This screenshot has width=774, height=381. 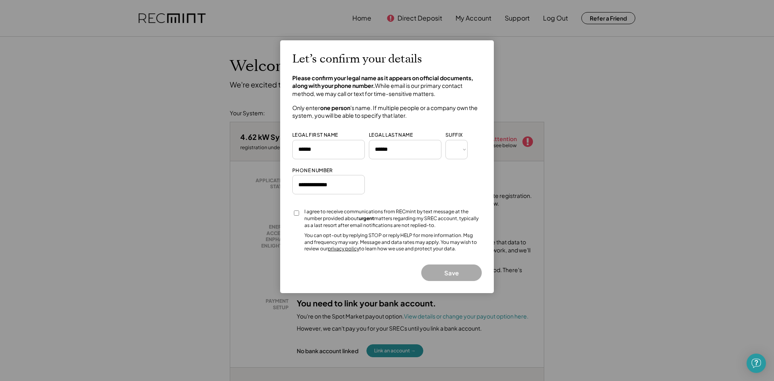 I want to click on h4: Only enter 's name. If multiple people or a company own the system, you will be able to specify t..., so click(x=387, y=112).